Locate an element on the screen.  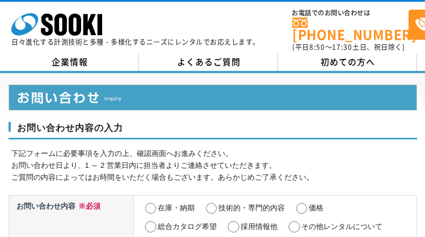
a: よくあるご質問 is located at coordinates (208, 62).